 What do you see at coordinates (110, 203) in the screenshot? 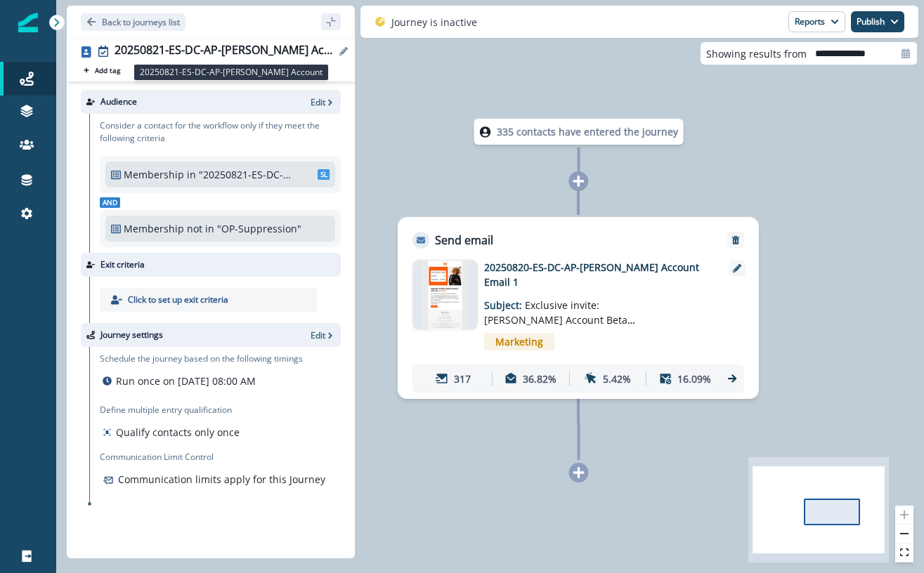
I see `span: And` at bounding box center [110, 203].